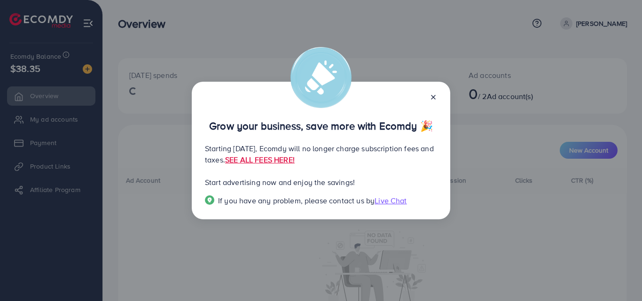 The image size is (642, 301). Describe the element at coordinates (391, 201) in the screenshot. I see `span: Live Chat` at that location.